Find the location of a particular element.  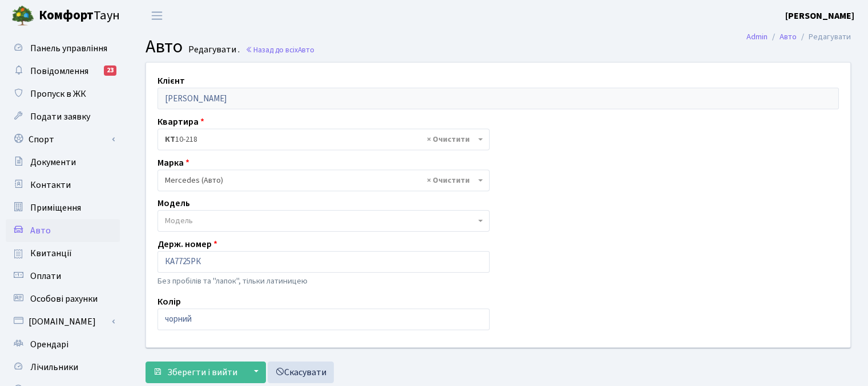

a: Спорт is located at coordinates (63, 140).